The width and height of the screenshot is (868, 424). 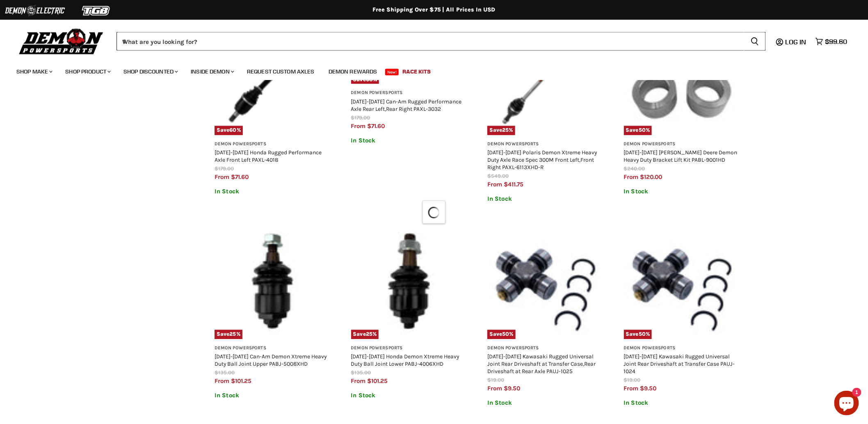 What do you see at coordinates (417, 72) in the screenshot?
I see `a: Race Kits` at bounding box center [417, 72].